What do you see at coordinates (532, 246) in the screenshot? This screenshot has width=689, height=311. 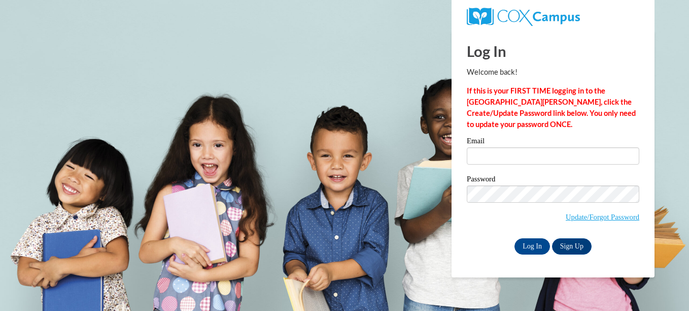 I see `input: Log In` at bounding box center [532, 246].